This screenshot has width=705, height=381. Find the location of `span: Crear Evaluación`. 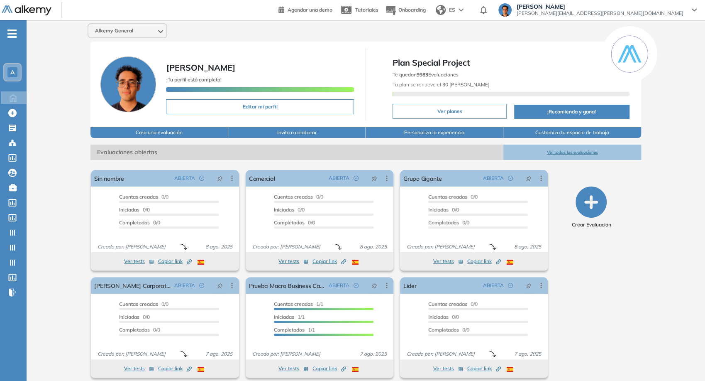

span: Crear Evaluación is located at coordinates (591, 225).